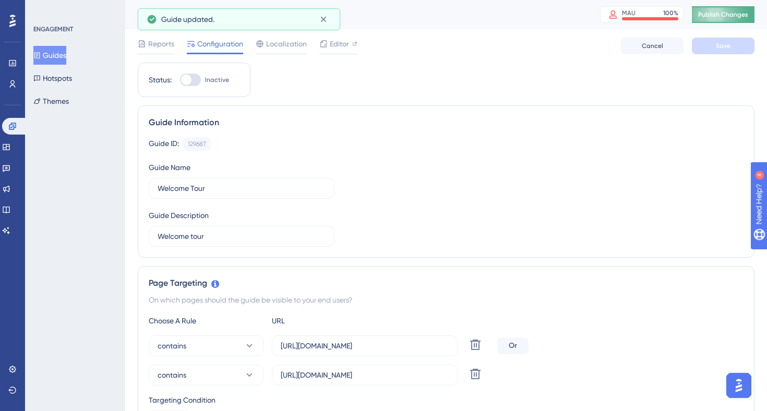 The width and height of the screenshot is (767, 411). Describe the element at coordinates (339, 44) in the screenshot. I see `span: Editor` at that location.